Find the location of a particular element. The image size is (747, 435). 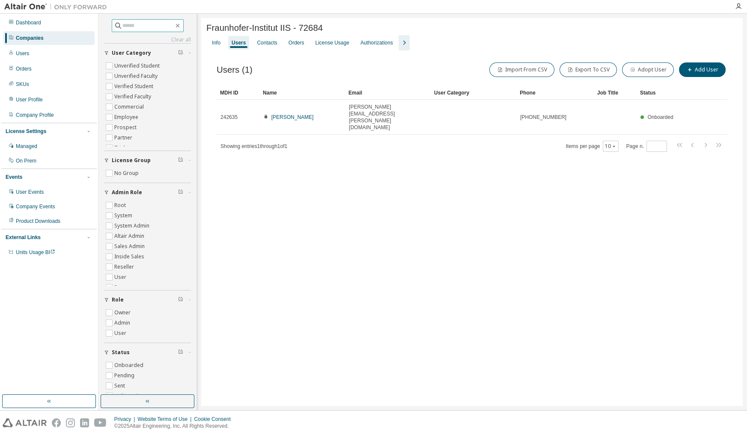

span: Users (1) is located at coordinates (235, 70).